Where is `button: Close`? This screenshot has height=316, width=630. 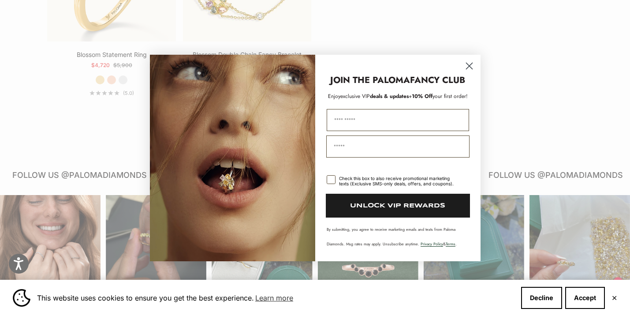 button: Close is located at coordinates (614, 298).